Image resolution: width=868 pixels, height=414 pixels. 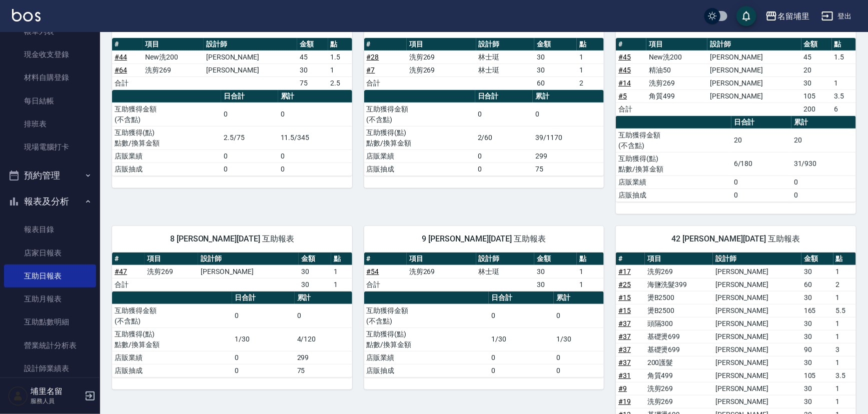 I want to click on a: #44, so click(x=120, y=57).